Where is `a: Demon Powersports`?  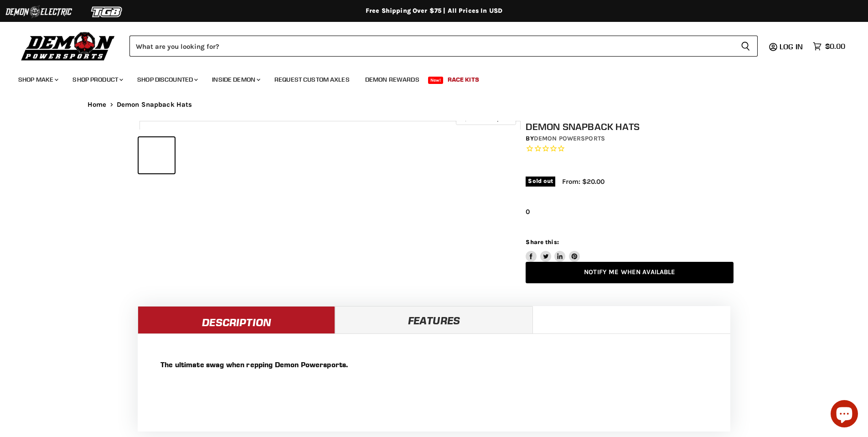 a: Demon Powersports is located at coordinates (570, 138).